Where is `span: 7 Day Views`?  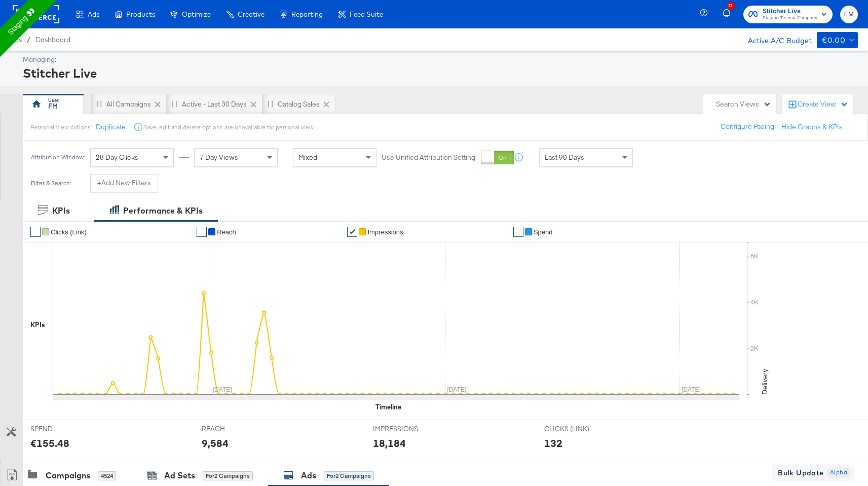
span: 7 Day Views is located at coordinates (219, 157).